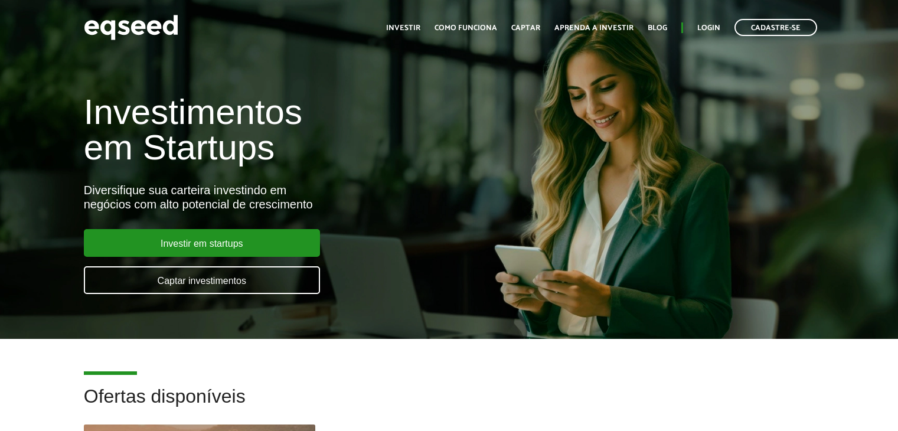 Image resolution: width=898 pixels, height=431 pixels. Describe the element at coordinates (466, 28) in the screenshot. I see `a: Como funciona` at that location.